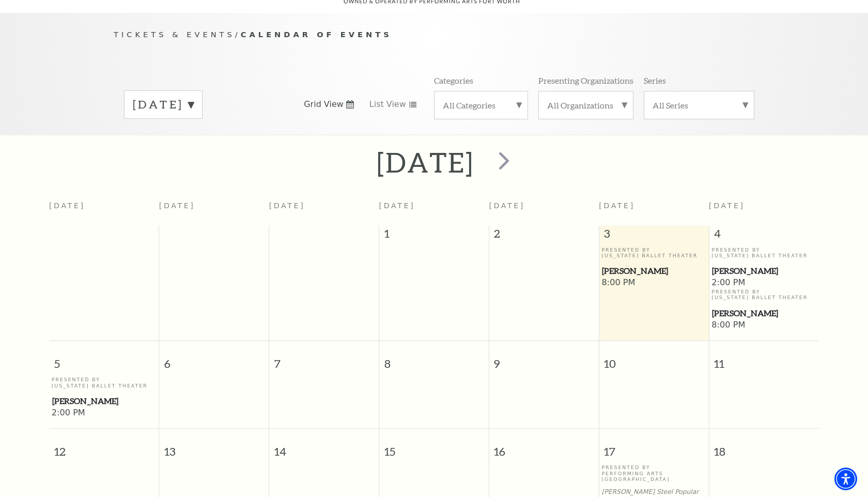  What do you see at coordinates (655, 236) in the screenshot?
I see `span: 3` at bounding box center [655, 236].